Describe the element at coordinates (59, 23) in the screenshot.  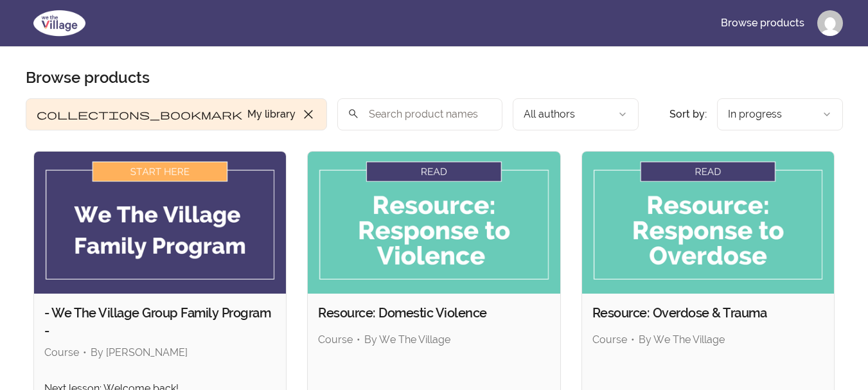
I see `img: We The Village logo` at that location.